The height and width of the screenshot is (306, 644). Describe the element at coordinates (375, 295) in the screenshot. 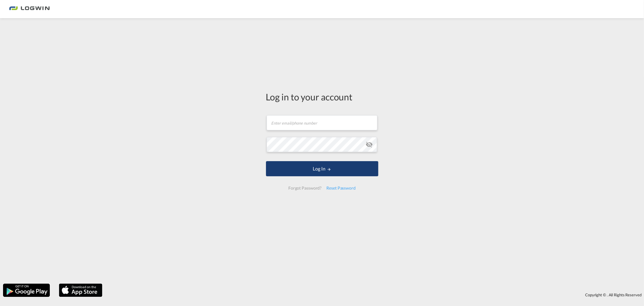

I see `div: Copyright © . All Rights Reserved` at that location.